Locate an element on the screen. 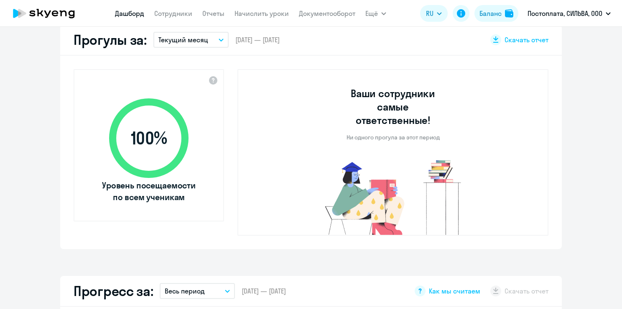 This screenshot has width=622, height=309. div: Баланс is located at coordinates (491, 13).